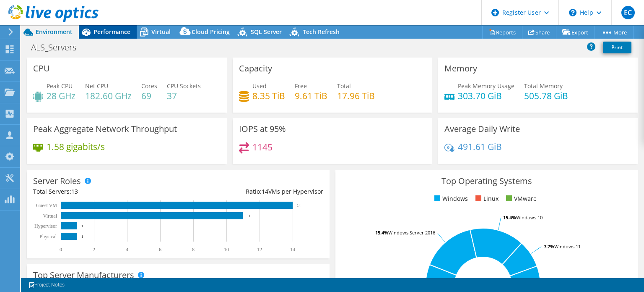 The height and width of the screenshot is (292, 644). What do you see at coordinates (250, 192) in the screenshot?
I see `div: Ratio: VMs per Hypervisor` at bounding box center [250, 192].